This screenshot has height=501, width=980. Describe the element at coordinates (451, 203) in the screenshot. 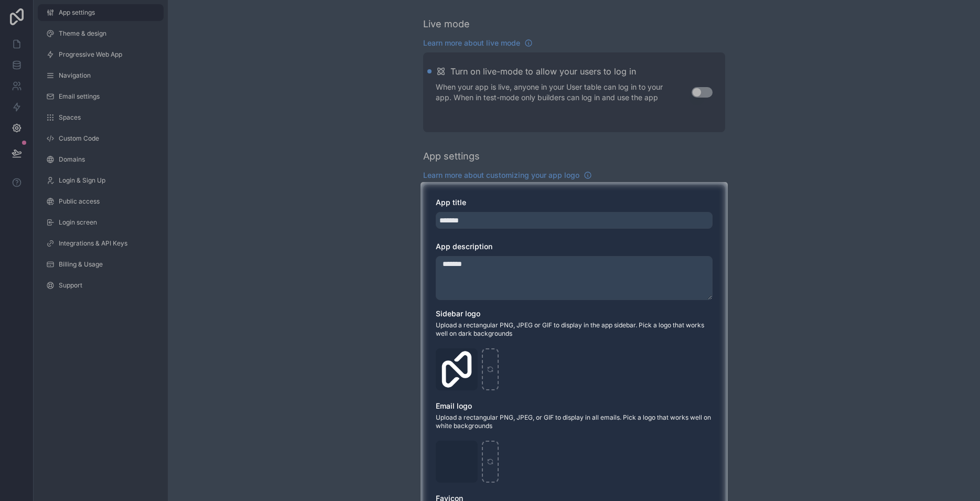

I see `span: App title` at that location.